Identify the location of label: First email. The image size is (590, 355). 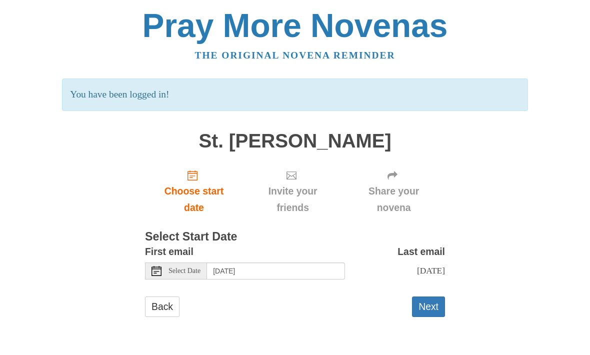
(169, 251).